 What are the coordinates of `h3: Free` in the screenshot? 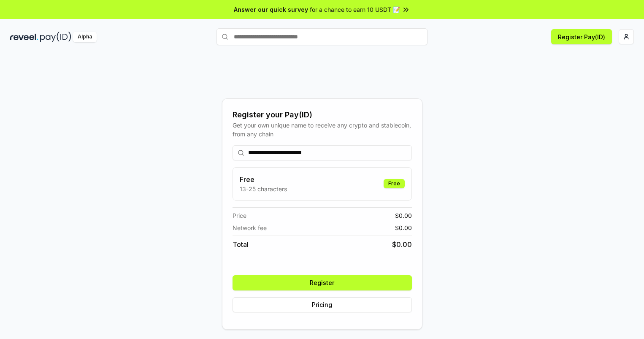 It's located at (263, 179).